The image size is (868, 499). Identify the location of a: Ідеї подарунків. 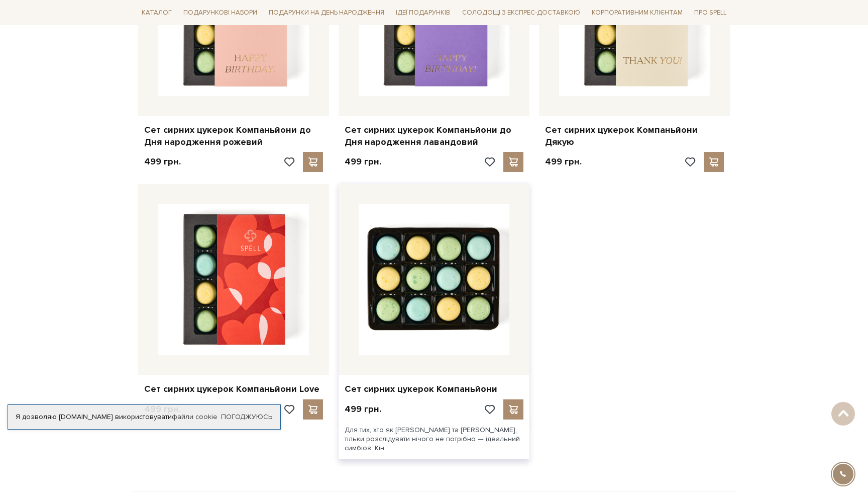
(423, 12).